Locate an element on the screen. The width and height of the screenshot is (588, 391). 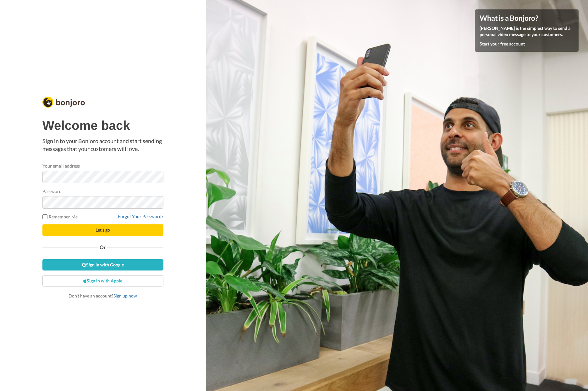
h4: What is a Bonjoro? is located at coordinates (527, 18).